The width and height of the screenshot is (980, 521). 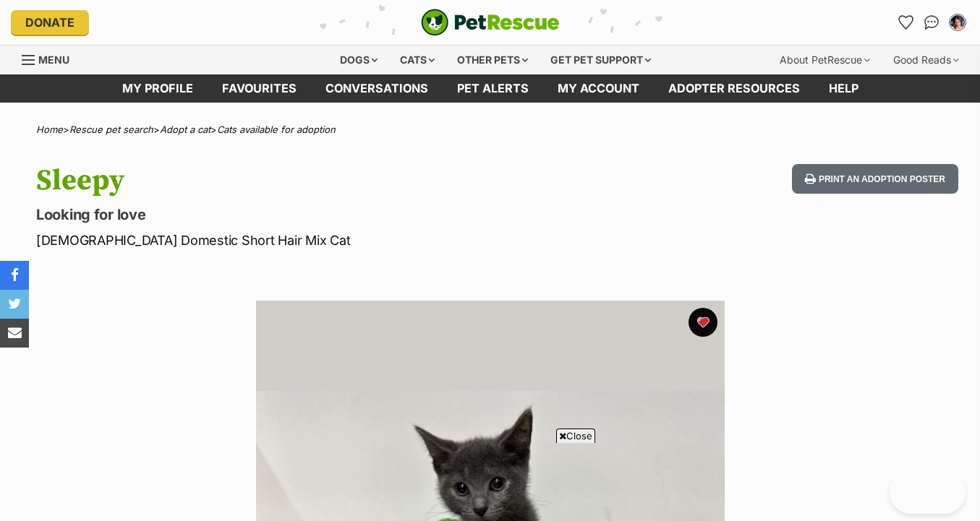 I want to click on div: Get pet support, so click(x=600, y=60).